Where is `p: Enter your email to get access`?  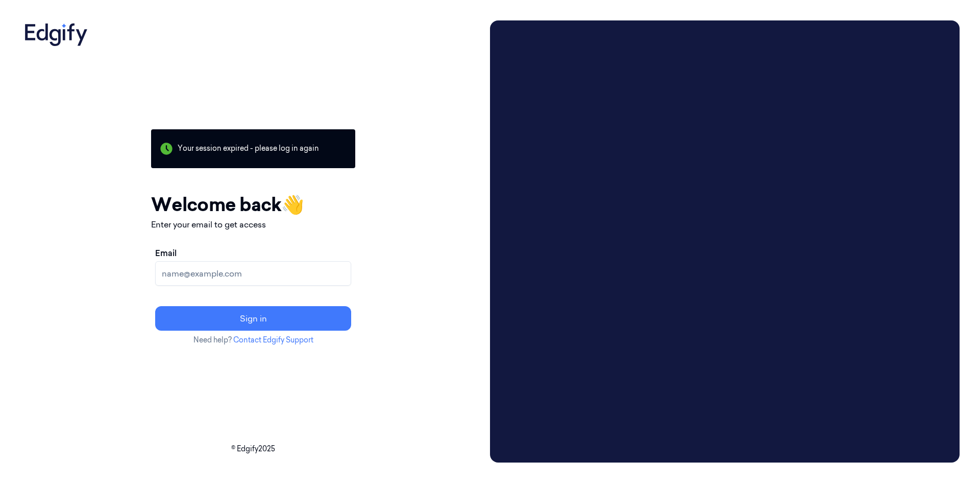 p: Enter your email to get access is located at coordinates (253, 225).